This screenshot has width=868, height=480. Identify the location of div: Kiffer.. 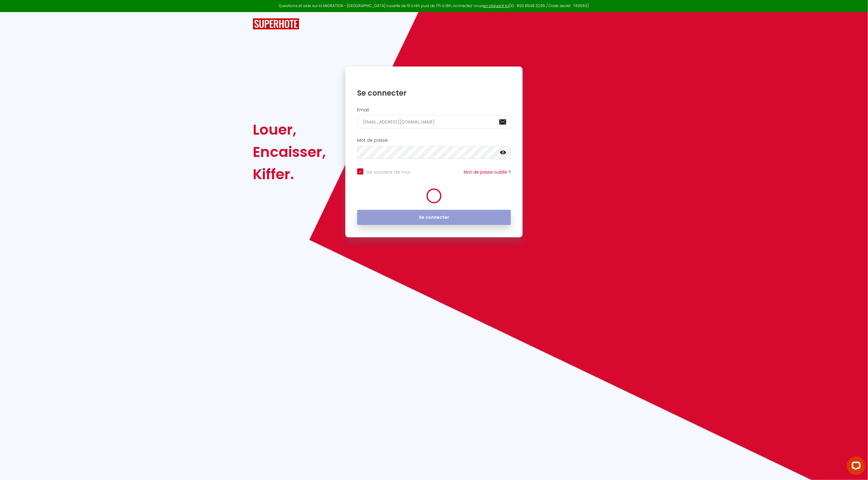
(289, 174).